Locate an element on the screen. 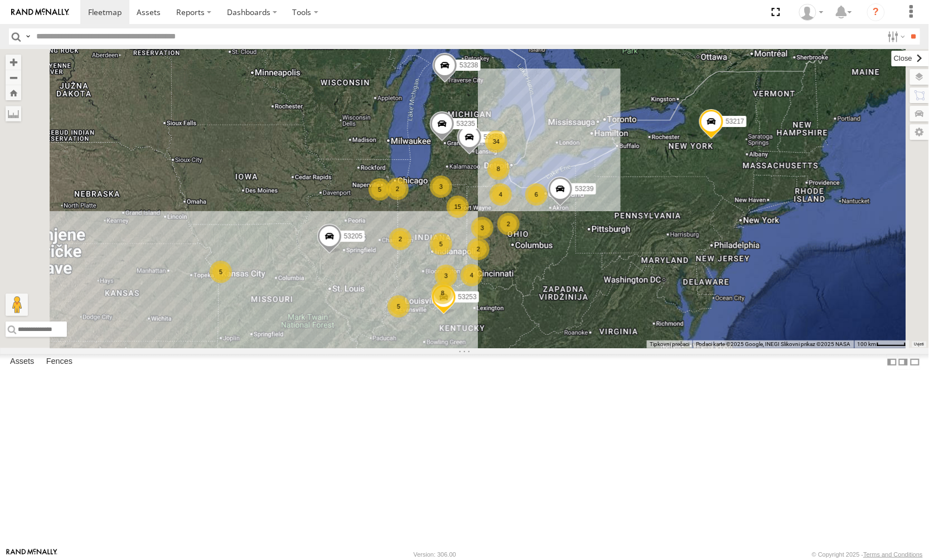 Image resolution: width=929 pixels, height=560 pixels. button: Povucite Pegmana na kartu da biste otvorili Street View is located at coordinates (17, 305).